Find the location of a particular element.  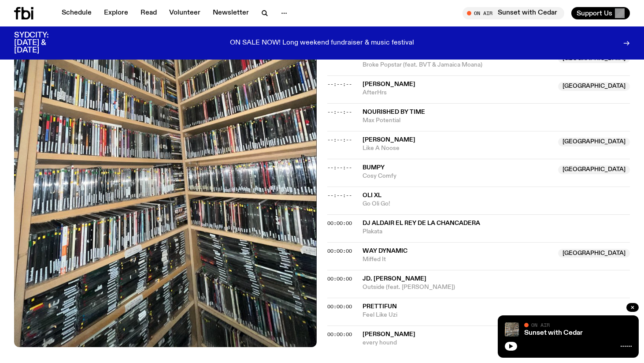

span: AfterHrs is located at coordinates (458, 92).